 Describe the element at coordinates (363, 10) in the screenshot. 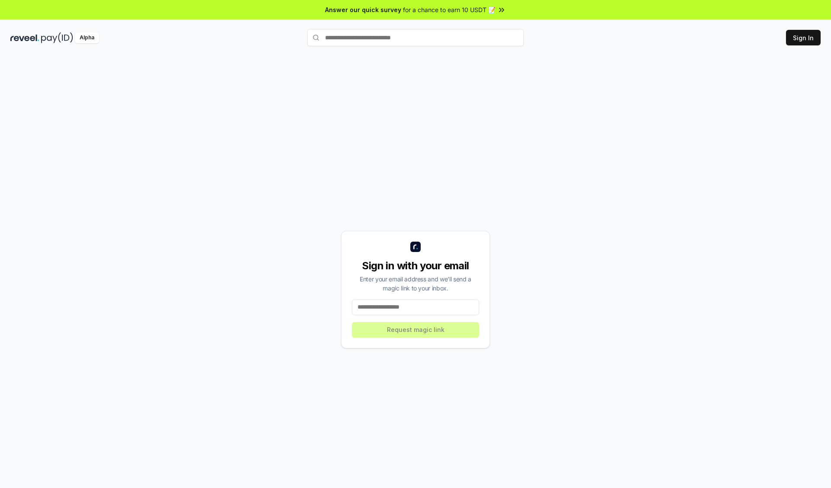

I see `span: Answer our quick survey` at that location.